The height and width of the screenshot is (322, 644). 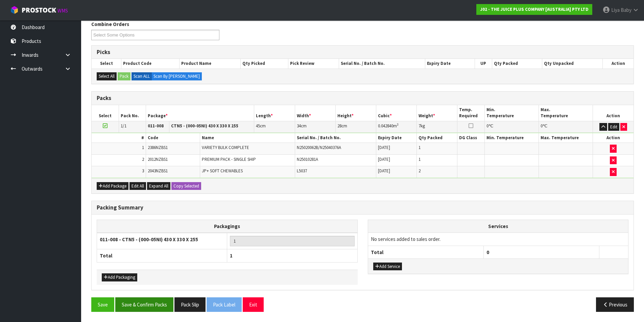 What do you see at coordinates (355, 113) in the screenshot?
I see `th: Height` at bounding box center [355, 113].